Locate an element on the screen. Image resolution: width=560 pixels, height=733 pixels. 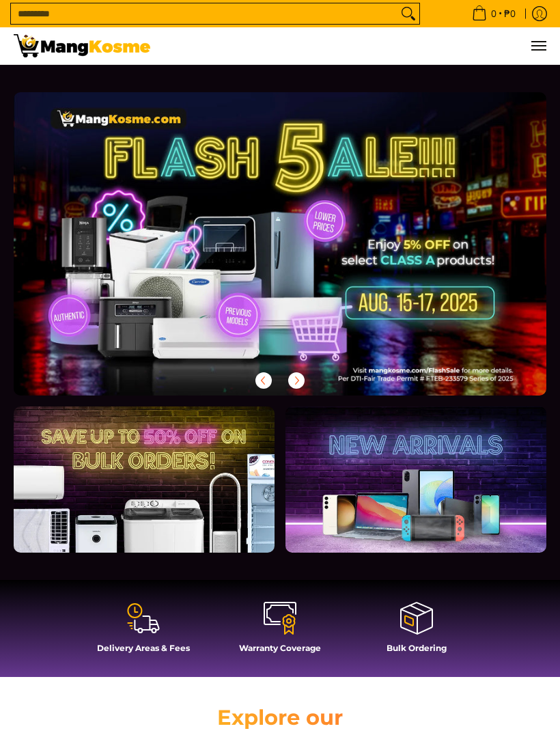
a: Delivery Areas & Fees is located at coordinates (143, 632).